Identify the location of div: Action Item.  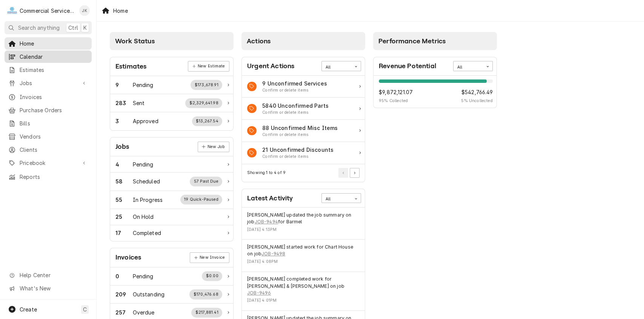
(303, 87).